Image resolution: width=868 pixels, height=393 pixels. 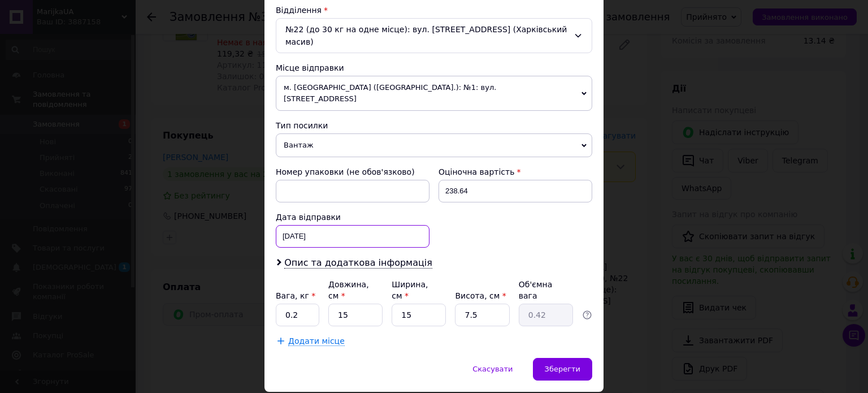 I want to click on span: Додати місце, so click(x=316, y=341).